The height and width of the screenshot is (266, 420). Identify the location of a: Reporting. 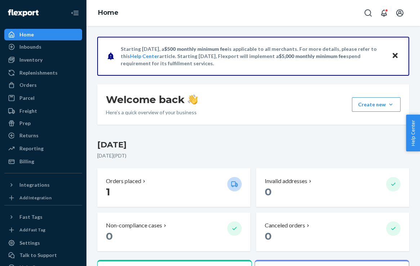
(43, 149).